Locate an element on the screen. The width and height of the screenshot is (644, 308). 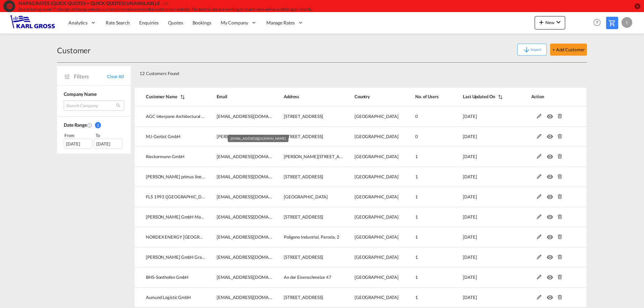
td: Sohnreystrasse 21 is located at coordinates (308, 117).